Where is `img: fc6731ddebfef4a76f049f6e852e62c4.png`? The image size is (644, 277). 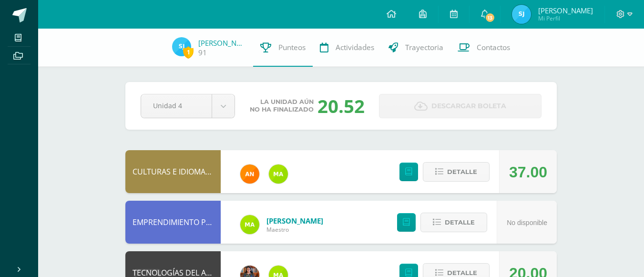
img: fc6731ddebfef4a76f049f6e852e62c4.png is located at coordinates (250, 174).